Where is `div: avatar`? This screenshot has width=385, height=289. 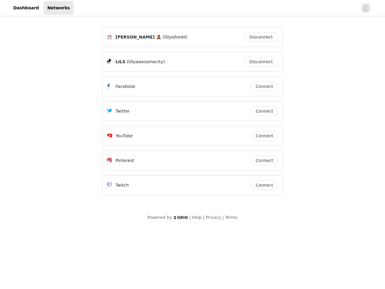
div: avatar is located at coordinates (366, 8).